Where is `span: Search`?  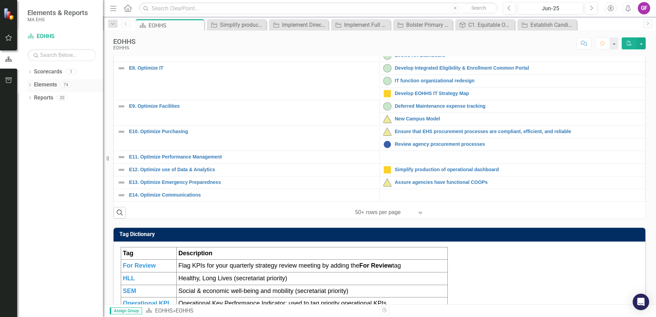
span: Search is located at coordinates (479, 8).